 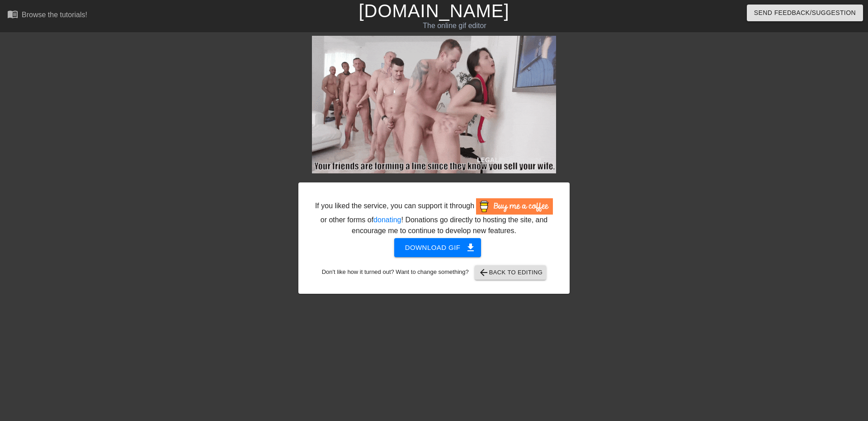 What do you see at coordinates (434, 217) in the screenshot?
I see `div: If you liked the service, you can support it through or other forms of ! Donations go directly to...` at bounding box center [434, 217].